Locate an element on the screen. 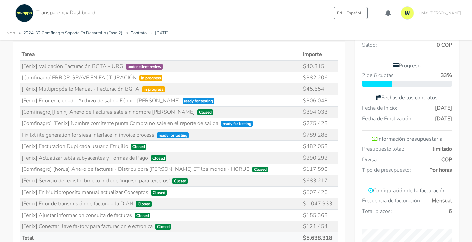 The width and height of the screenshot is (472, 242). td: $275.428 is located at coordinates (320, 123).